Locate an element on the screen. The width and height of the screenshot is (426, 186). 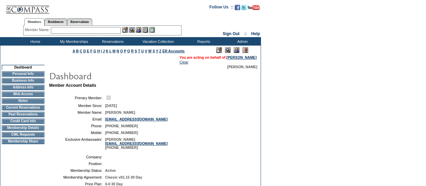
td: Exclusive Ambassador: is located at coordinates (77, 143).